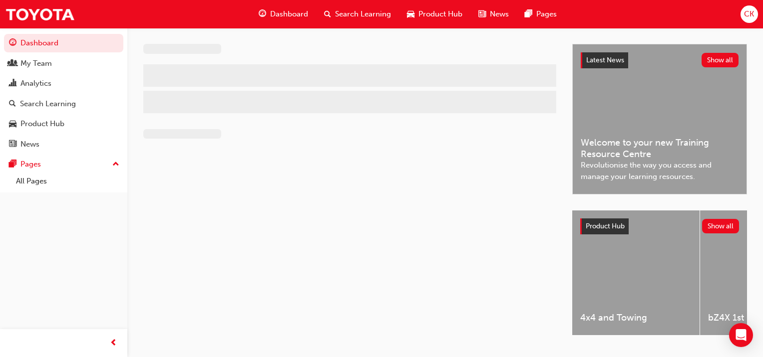 This screenshot has height=357, width=763. What do you see at coordinates (63, 43) in the screenshot?
I see `a: Dashboard` at bounding box center [63, 43].